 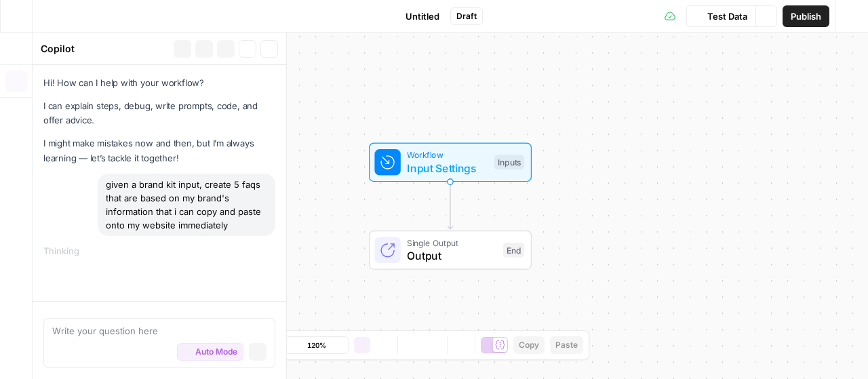 What do you see at coordinates (452, 255) in the screenshot?
I see `span: Output` at bounding box center [452, 255].